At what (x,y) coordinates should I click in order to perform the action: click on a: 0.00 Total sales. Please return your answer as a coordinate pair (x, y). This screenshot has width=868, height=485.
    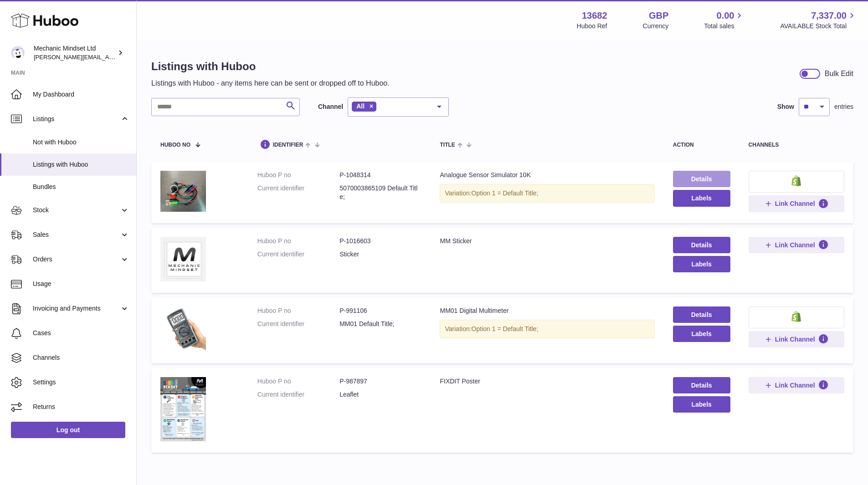
    Looking at the image, I should click on (724, 20).